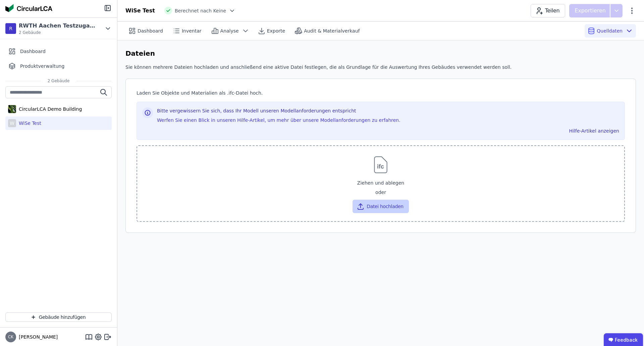  What do you see at coordinates (590, 11) in the screenshot?
I see `p: Exportieren` at bounding box center [590, 11].